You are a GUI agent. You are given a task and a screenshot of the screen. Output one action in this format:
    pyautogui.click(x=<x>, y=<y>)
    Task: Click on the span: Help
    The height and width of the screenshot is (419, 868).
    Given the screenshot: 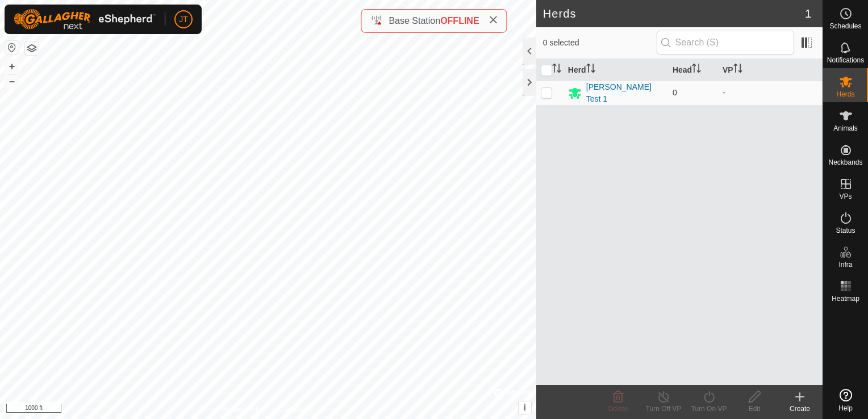 What is the action you would take?
    pyautogui.click(x=845, y=409)
    